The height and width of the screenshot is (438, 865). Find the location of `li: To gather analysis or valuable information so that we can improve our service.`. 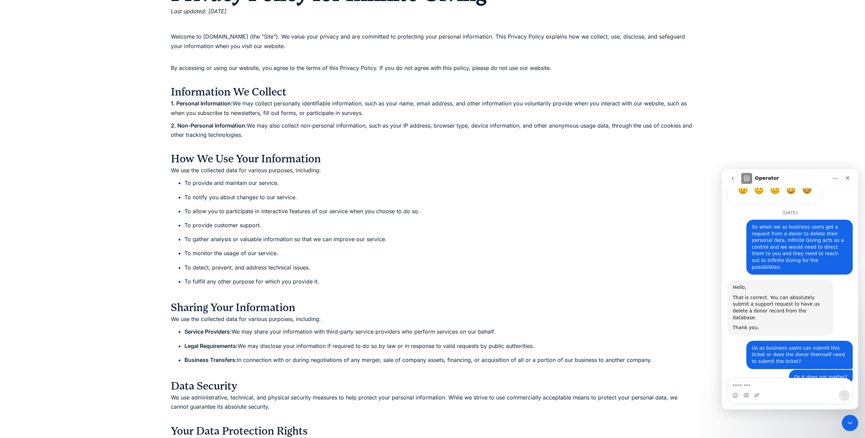

li: To gather analysis or valuable information so that we can improve our service. is located at coordinates (439, 239).